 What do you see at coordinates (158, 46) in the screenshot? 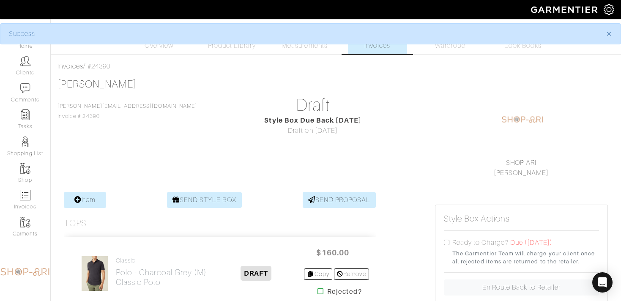
I see `span: Overview` at bounding box center [158, 46].